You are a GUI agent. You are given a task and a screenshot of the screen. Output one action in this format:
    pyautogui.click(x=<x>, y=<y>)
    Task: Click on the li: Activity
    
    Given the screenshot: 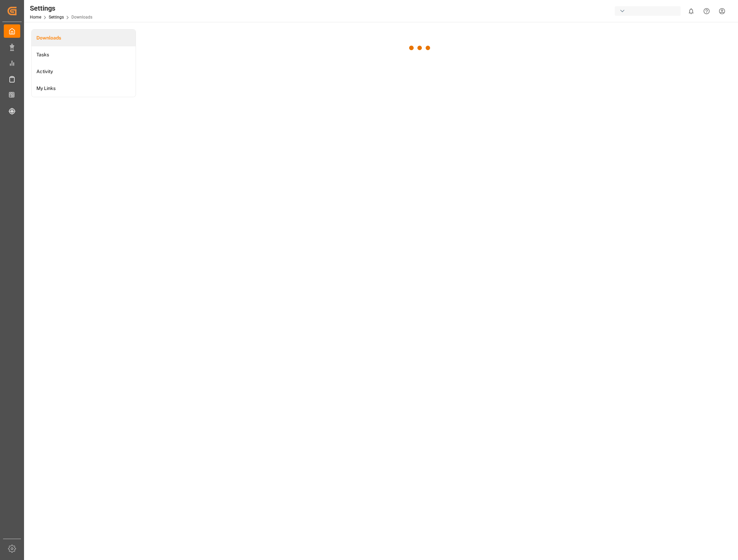 What is the action you would take?
    pyautogui.click(x=83, y=72)
    